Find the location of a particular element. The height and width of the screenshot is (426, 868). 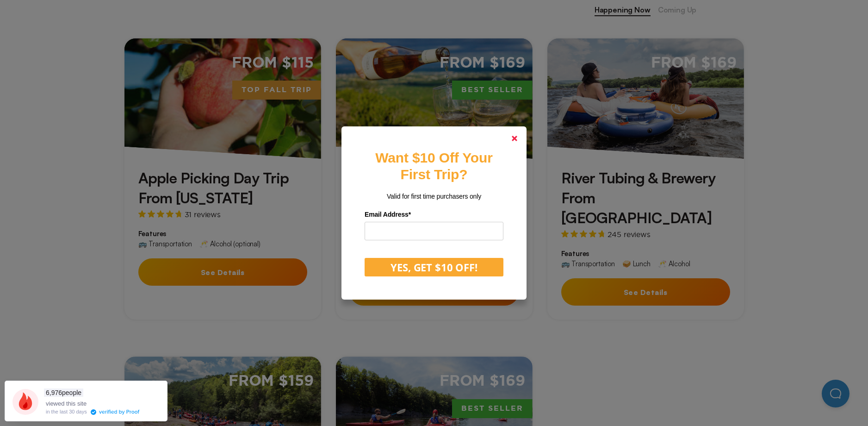

span: Required is located at coordinates (409, 214).